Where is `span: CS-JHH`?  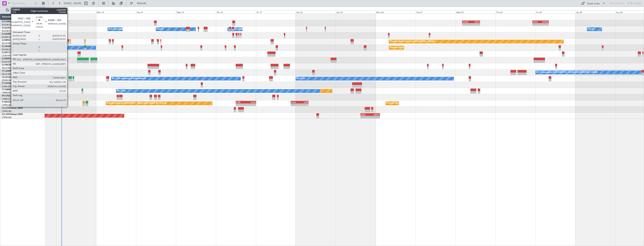 span: CS-JHH is located at coordinates (6, 115).